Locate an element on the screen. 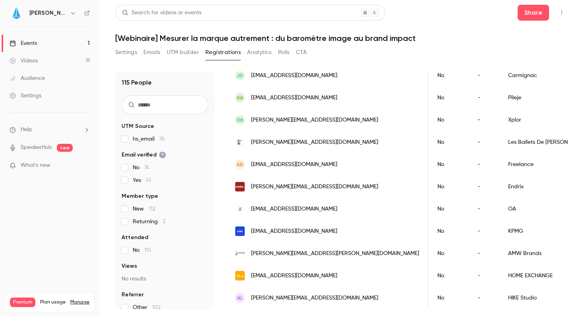  button: Analytics is located at coordinates (259, 52).